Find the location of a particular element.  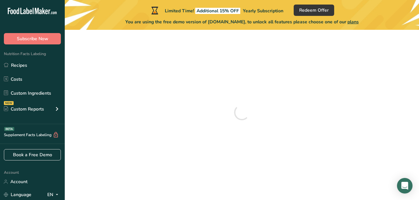

span: Subscribe Now is located at coordinates (32, 39).